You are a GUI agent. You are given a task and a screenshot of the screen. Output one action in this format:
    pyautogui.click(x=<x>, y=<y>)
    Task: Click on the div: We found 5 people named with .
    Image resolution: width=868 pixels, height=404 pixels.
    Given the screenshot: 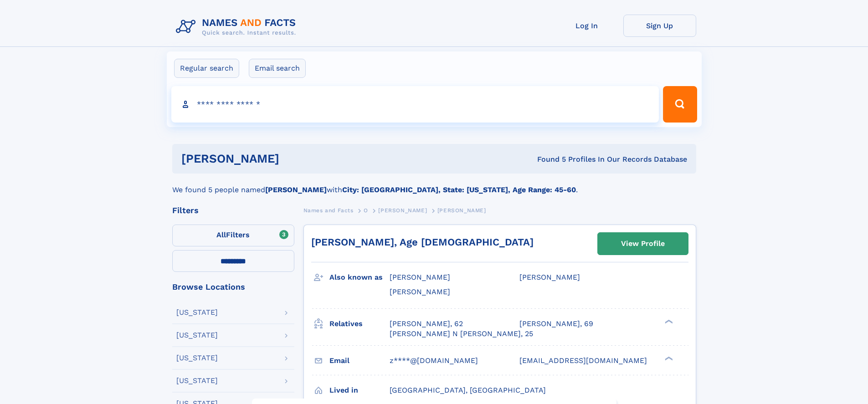 What is the action you would take?
    pyautogui.click(x=434, y=184)
    